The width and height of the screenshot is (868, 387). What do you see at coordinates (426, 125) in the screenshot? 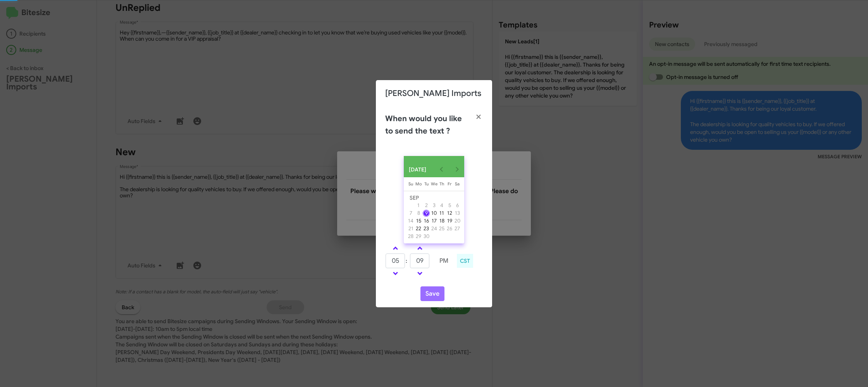
I see `h2: When would you like to send the text ?` at bounding box center [426, 125].